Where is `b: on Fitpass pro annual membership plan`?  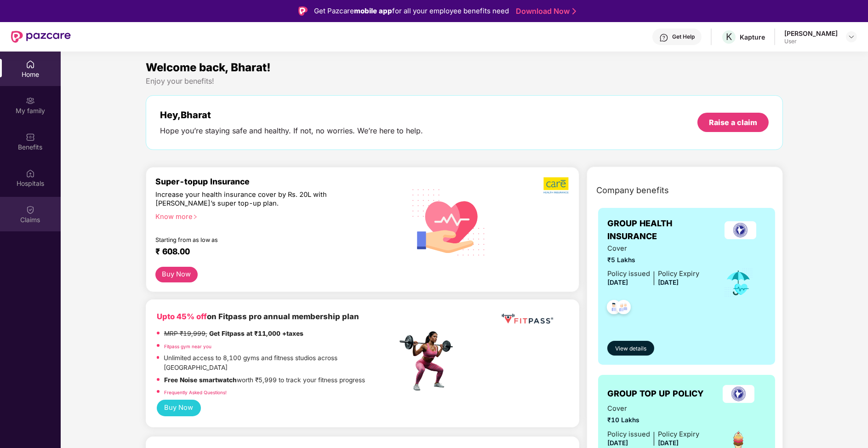 b: on Fitpass pro annual membership plan is located at coordinates (258, 316).